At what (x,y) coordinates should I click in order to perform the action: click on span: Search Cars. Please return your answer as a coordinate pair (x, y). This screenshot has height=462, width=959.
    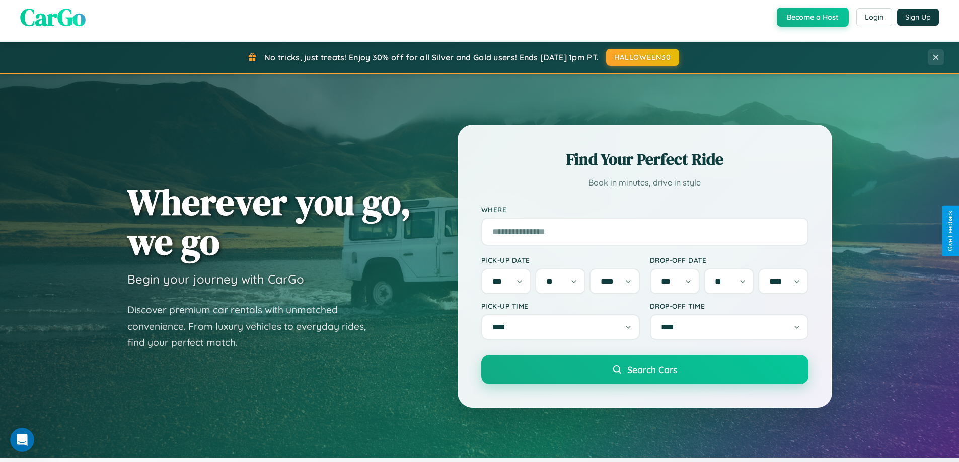
    Looking at the image, I should click on (652, 370).